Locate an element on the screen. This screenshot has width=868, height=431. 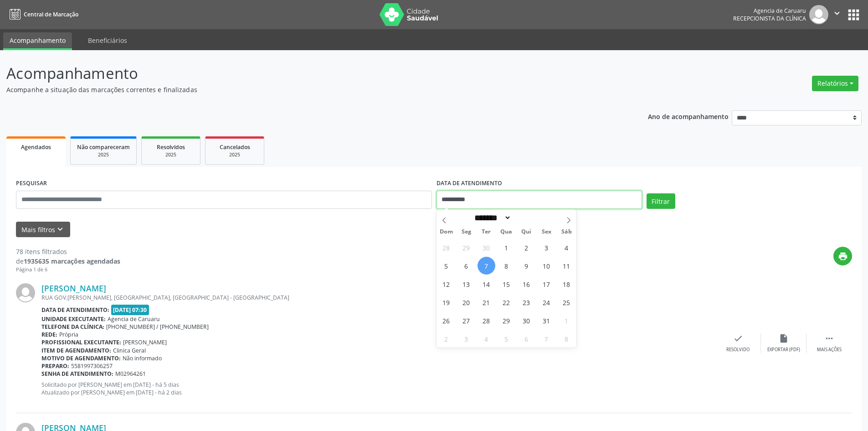
span: Agendados is located at coordinates (36, 147).